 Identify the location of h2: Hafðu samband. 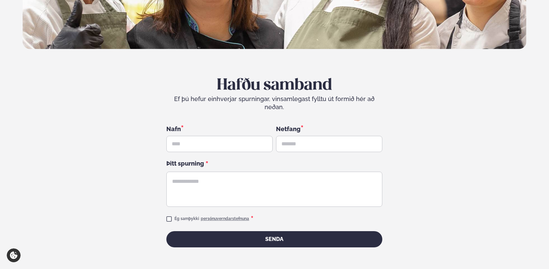
(274, 85).